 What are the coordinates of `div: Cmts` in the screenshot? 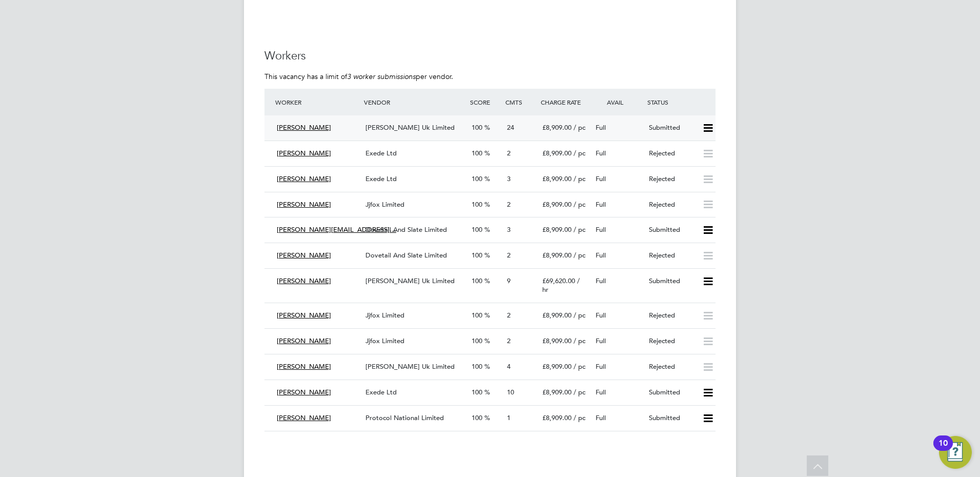 It's located at (520, 102).